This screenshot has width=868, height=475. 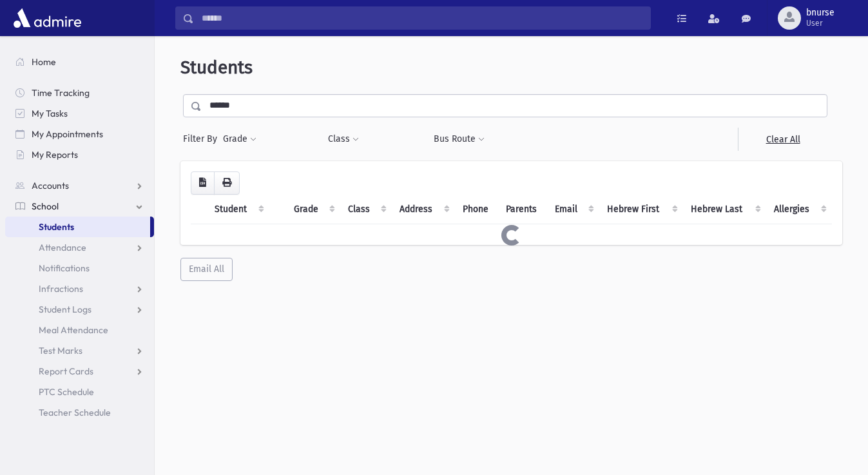 What do you see at coordinates (821, 13) in the screenshot?
I see `span: bnurse` at bounding box center [821, 13].